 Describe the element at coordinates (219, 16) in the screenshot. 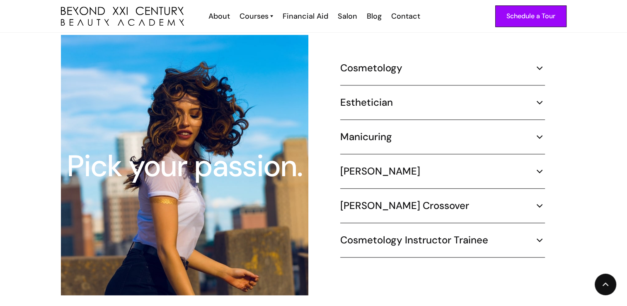

I see `div: About` at that location.